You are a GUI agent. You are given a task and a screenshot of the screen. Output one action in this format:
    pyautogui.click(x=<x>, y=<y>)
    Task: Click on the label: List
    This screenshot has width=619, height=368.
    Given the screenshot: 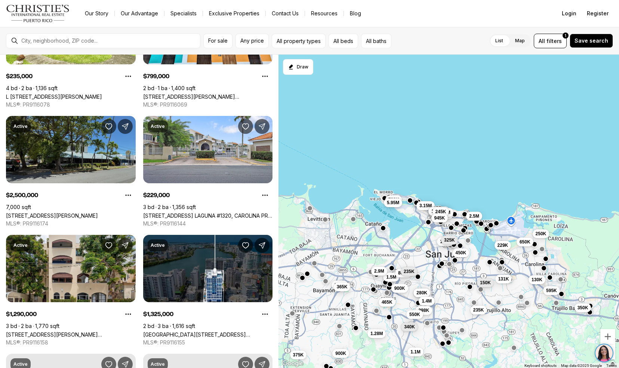 What is the action you would take?
    pyautogui.click(x=499, y=41)
    